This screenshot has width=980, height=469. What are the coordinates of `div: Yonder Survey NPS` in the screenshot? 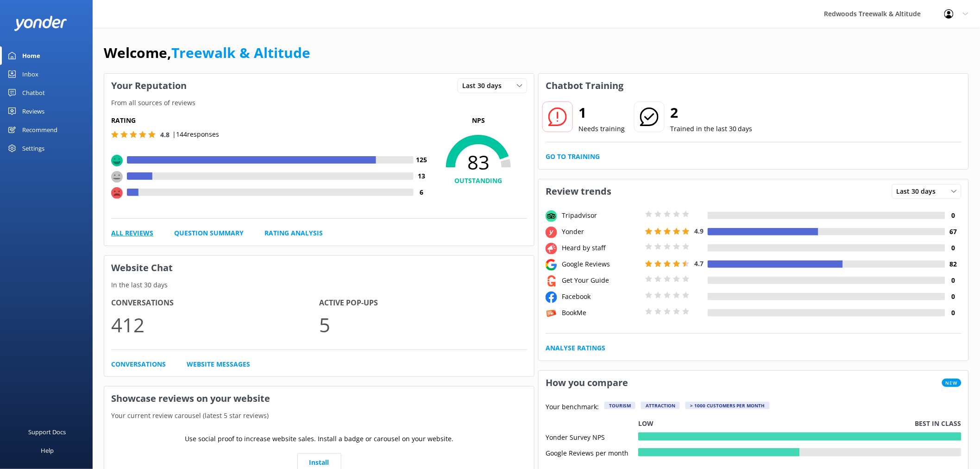 It's located at (592, 437).